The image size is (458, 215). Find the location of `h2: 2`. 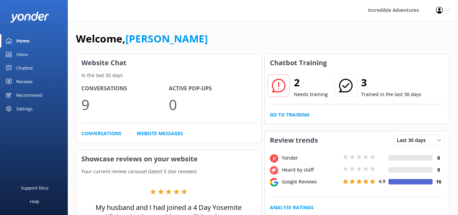

h2: 2 is located at coordinates (311, 82).